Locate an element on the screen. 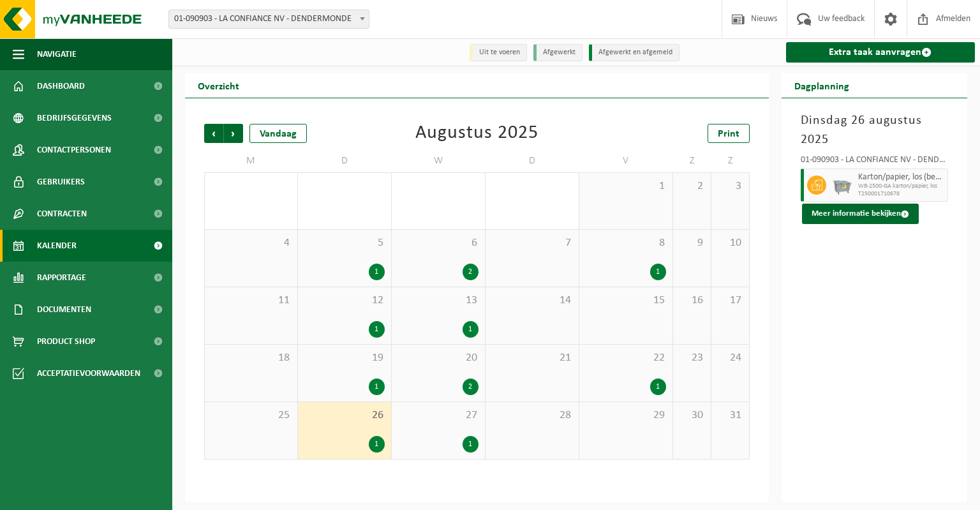 This screenshot has height=510, width=980. span: 26 is located at coordinates (344, 415).